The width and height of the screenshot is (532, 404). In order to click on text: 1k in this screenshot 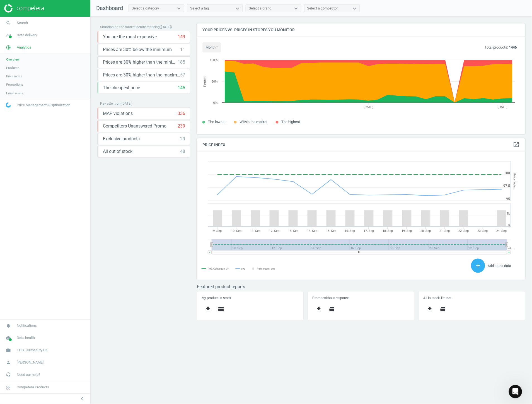, I will do `click(508, 213)`.